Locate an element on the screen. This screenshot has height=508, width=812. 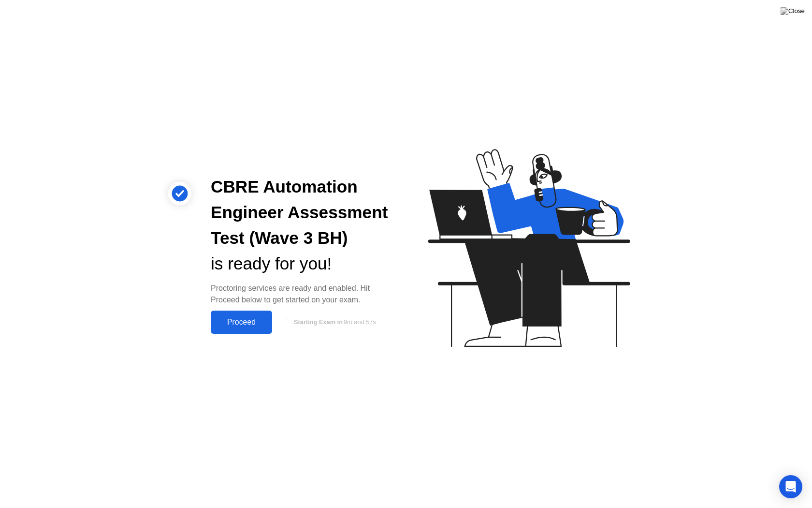
div: Proceed is located at coordinates (241, 322).